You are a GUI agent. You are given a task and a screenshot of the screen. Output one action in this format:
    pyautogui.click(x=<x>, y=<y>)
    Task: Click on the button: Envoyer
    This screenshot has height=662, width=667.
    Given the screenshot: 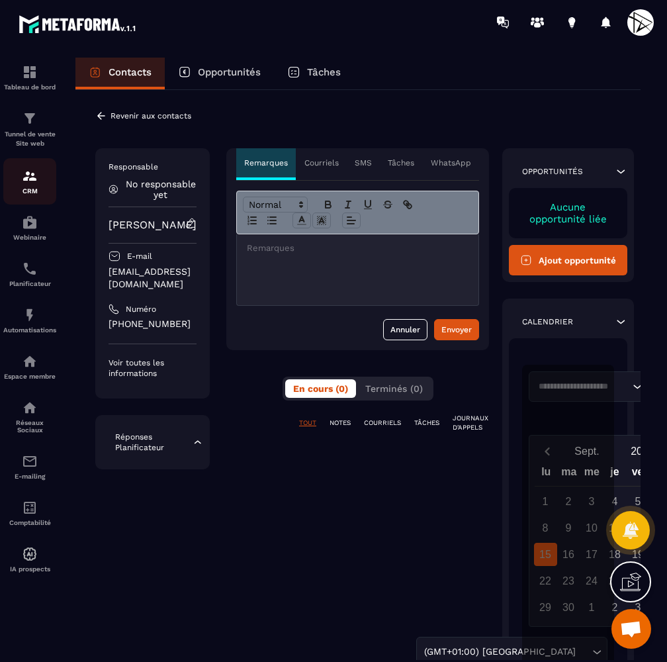 What is the action you would take?
    pyautogui.click(x=457, y=330)
    